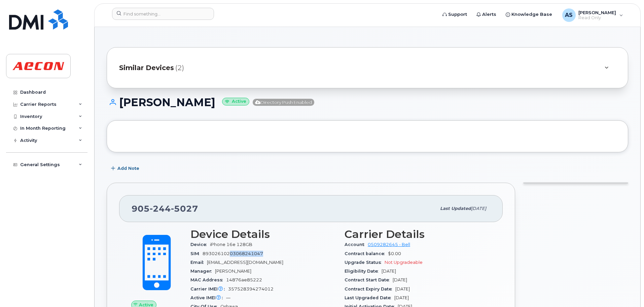 The height and width of the screenshot is (307, 644). I want to click on span: 357528394274012, so click(251, 288).